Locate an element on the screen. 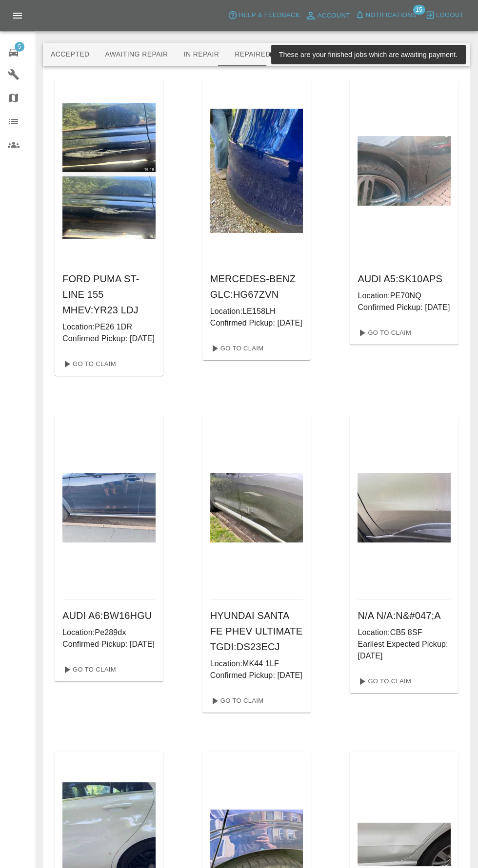  h6: MERCEDES-BENZ GLC : HG67ZVN is located at coordinates (256, 287).